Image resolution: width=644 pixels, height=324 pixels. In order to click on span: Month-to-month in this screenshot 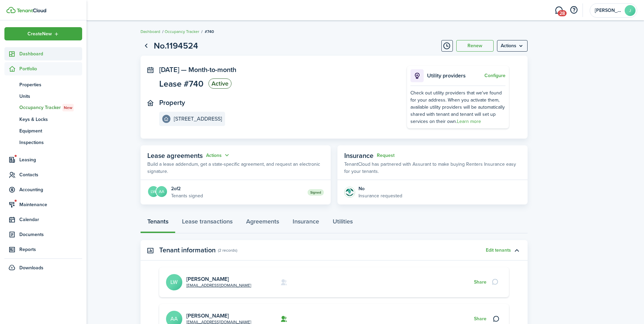, I will do `click(212, 69)`.